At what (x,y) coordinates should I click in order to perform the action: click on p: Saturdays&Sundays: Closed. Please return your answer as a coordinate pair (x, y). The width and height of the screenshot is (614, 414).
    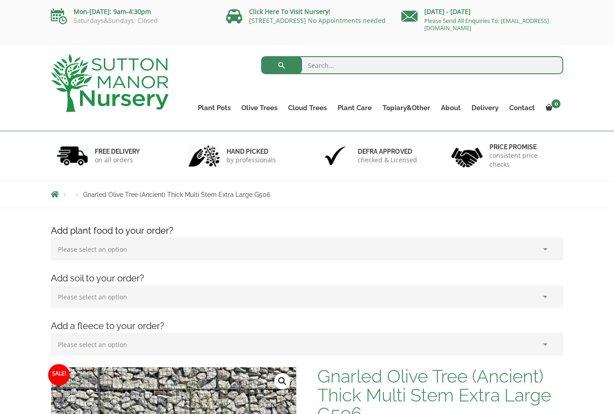
    Looking at the image, I should click on (132, 21).